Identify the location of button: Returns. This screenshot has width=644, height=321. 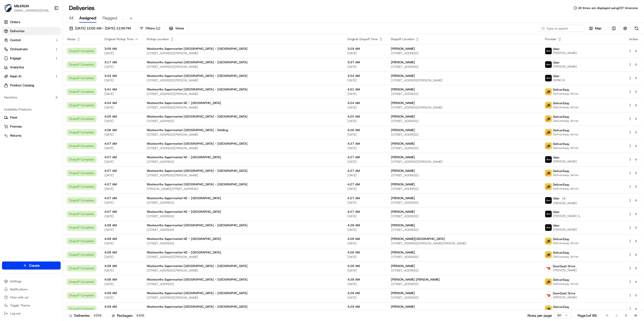
(31, 136).